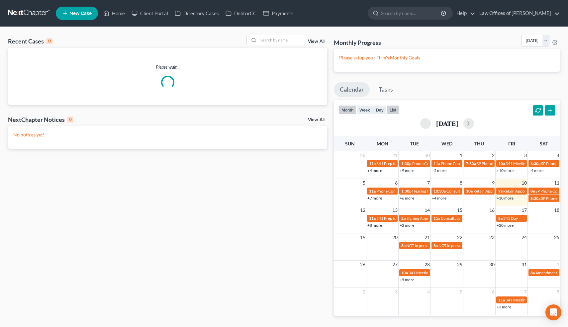 The image size is (568, 327). Describe the element at coordinates (374, 225) in the screenshot. I see `a: +8 more` at that location.